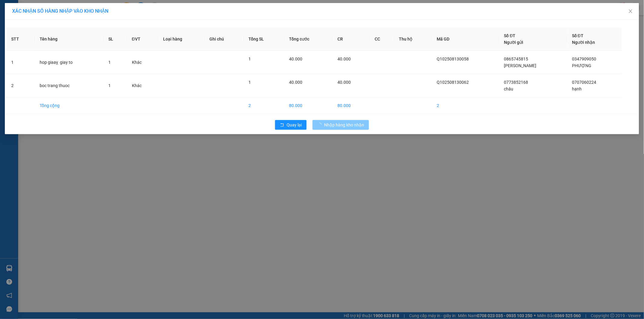 The height and width of the screenshot is (319, 644). Describe the element at coordinates (294, 125) in the screenshot. I see `span: Quay lại` at that location.